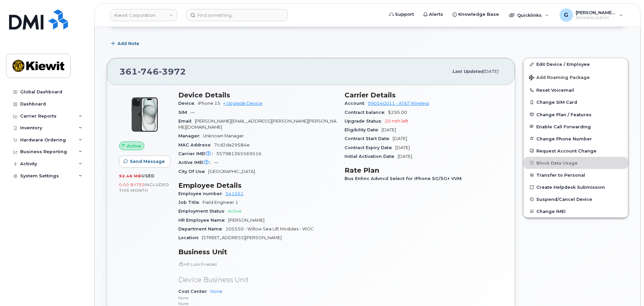  Describe the element at coordinates (186, 121) in the screenshot. I see `span: Email` at that location.